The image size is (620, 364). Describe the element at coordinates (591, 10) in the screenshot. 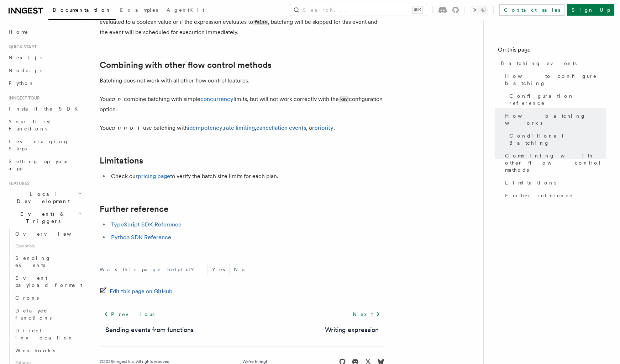

I see `a: Sign Up` at that location.